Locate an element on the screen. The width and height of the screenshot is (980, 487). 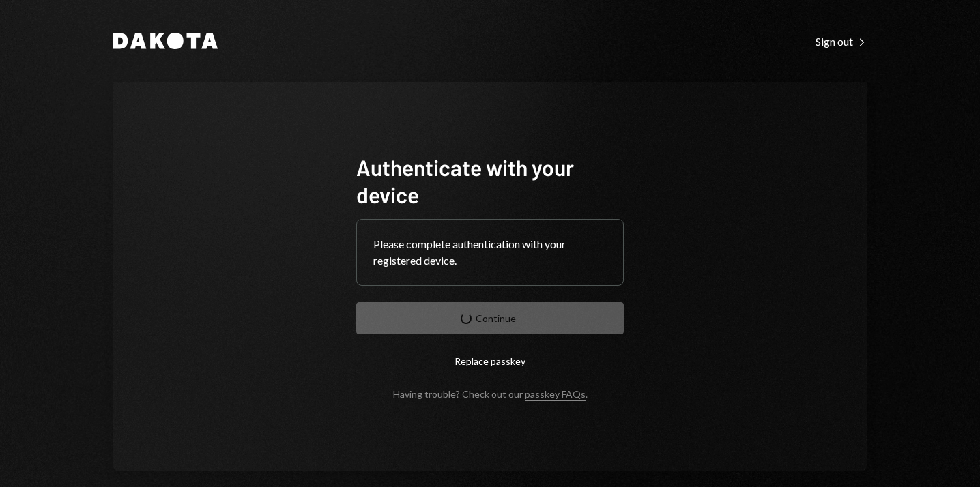
a: passkey FAQs is located at coordinates (554, 395).